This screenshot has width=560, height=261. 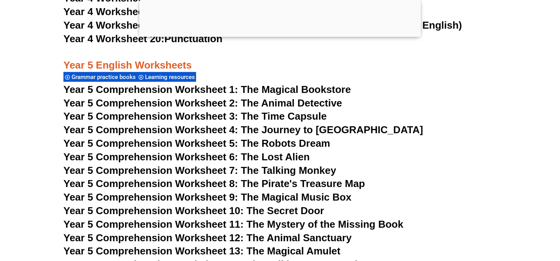 I want to click on span: Year 5 Comprehension Worksheet 3: The Time Capsule, so click(x=195, y=116).